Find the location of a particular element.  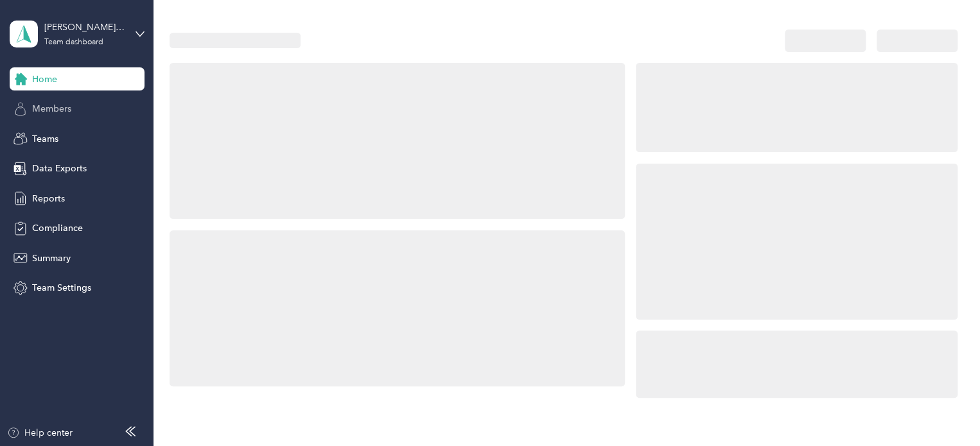

span: Team Settings is located at coordinates (61, 287).